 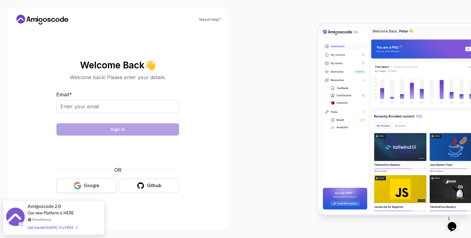 I want to click on img: provesource social proof notification image, so click(x=15, y=218).